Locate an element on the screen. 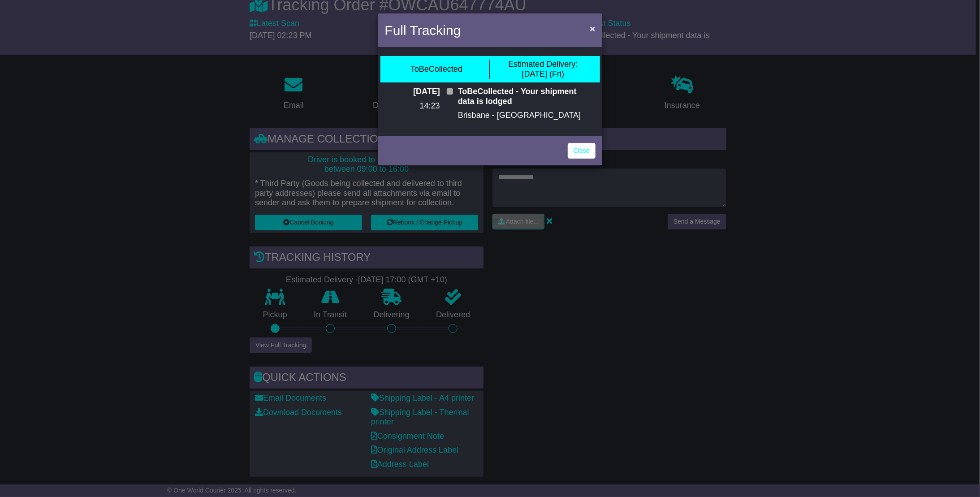 This screenshot has width=980, height=497. a: Close is located at coordinates (582, 151).